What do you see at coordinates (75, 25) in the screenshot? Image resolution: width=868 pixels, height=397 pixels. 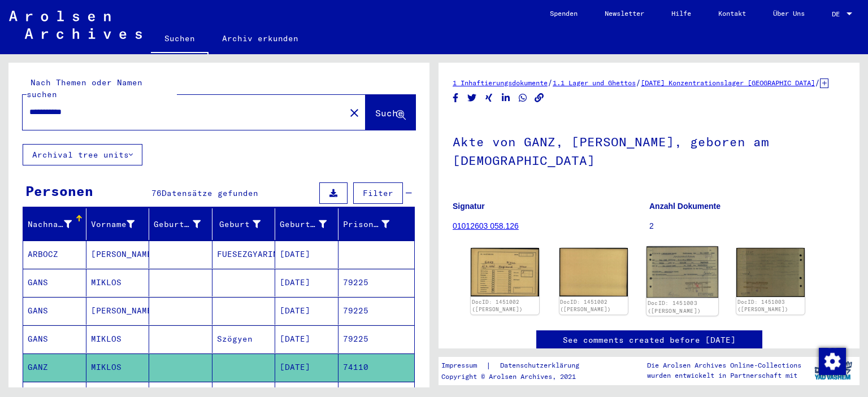 I see `img: Arolsen_neg.svg` at bounding box center [75, 25].